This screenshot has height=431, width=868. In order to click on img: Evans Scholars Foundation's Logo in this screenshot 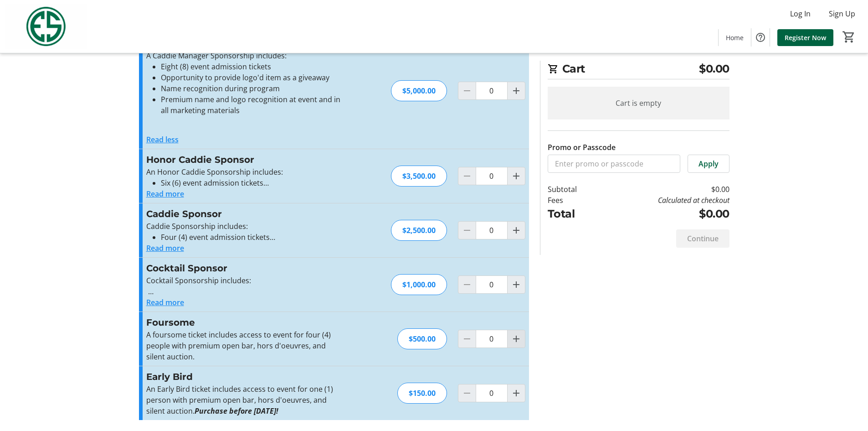, I will do `click(46, 26)`.